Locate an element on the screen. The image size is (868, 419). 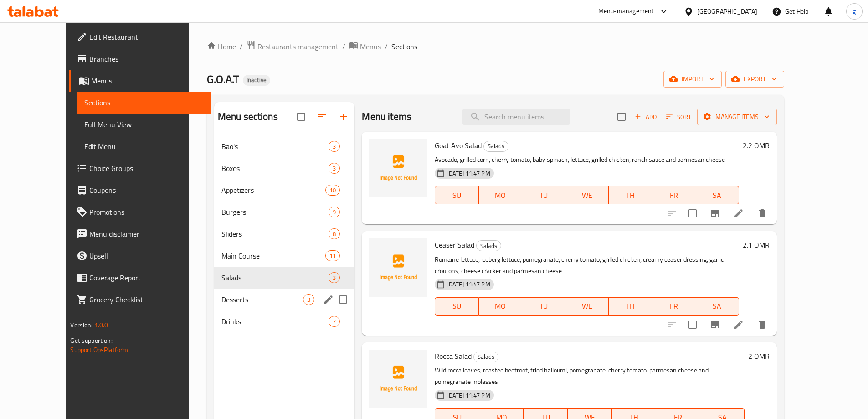
span: Restaurants management is located at coordinates (298, 47).